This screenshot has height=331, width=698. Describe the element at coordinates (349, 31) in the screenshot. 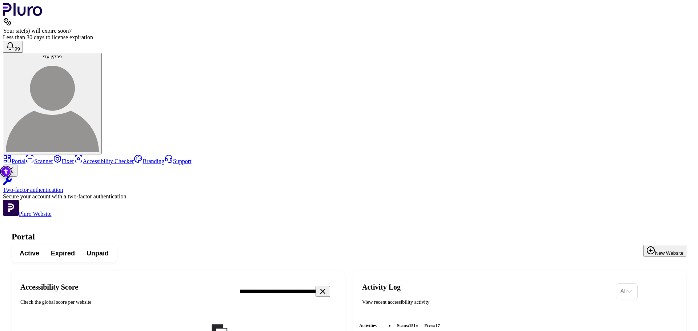

I see `div: Your site(s) will expire soon` at that location.